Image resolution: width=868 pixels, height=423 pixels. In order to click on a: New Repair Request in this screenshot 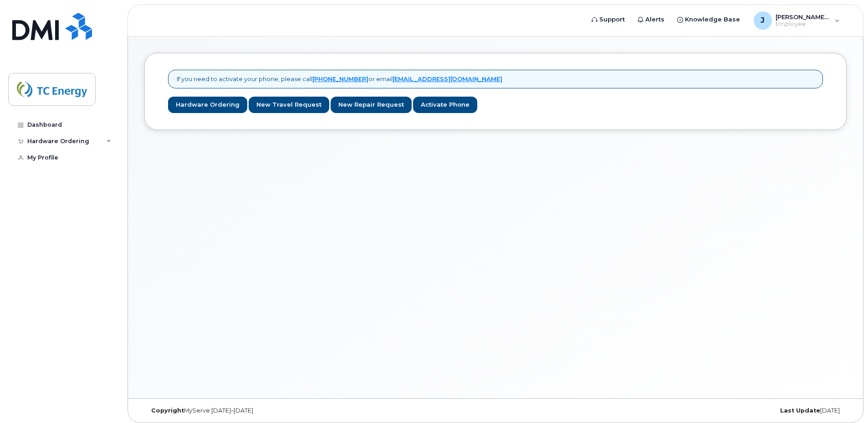, I will do `click(371, 105)`.